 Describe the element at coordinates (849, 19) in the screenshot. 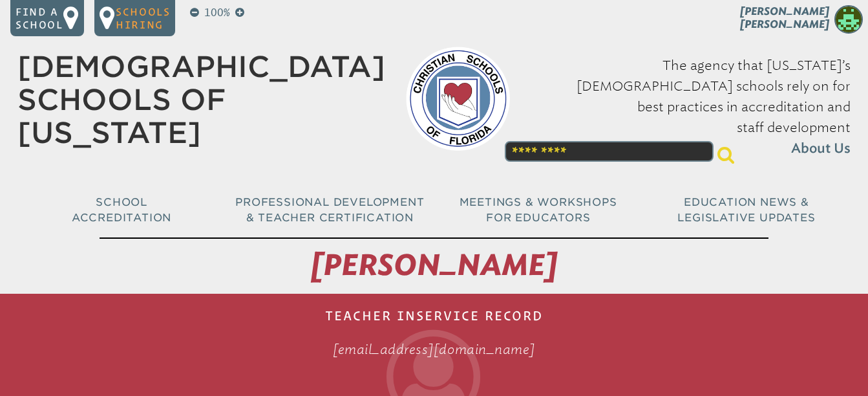

I see `img: ad7c02fc00ac19d08f935a9996465b82` at that location.